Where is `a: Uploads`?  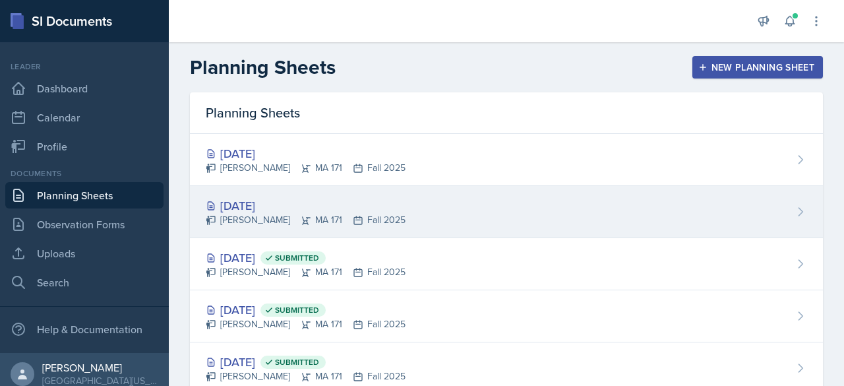
a: Uploads is located at coordinates (84, 253).